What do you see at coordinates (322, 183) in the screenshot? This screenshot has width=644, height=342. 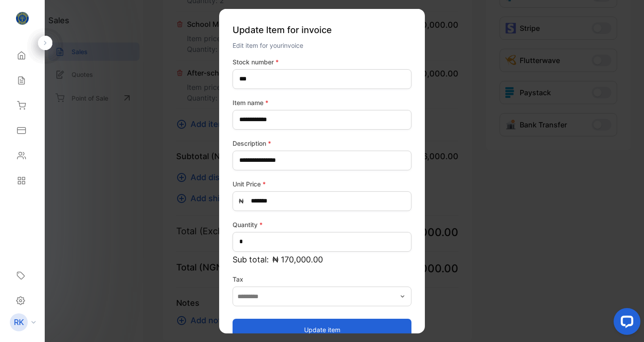 I see `label: Unit Price` at bounding box center [322, 183].